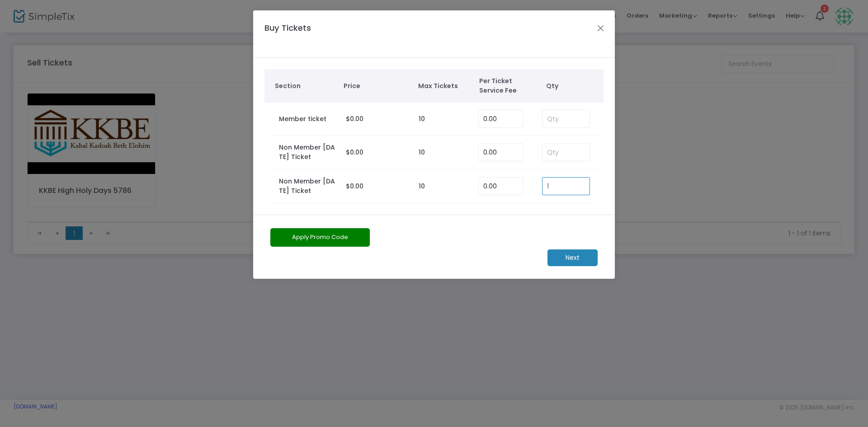 The image size is (868, 427). I want to click on h4: Buy Tickets, so click(302, 34).